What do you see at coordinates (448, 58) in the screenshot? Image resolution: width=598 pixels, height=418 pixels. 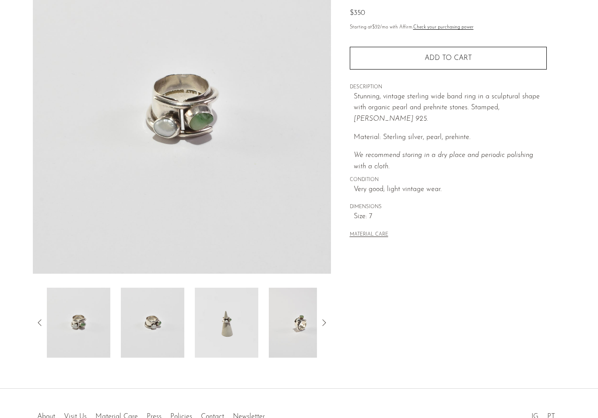 I see `span: Add to cart` at bounding box center [448, 58].